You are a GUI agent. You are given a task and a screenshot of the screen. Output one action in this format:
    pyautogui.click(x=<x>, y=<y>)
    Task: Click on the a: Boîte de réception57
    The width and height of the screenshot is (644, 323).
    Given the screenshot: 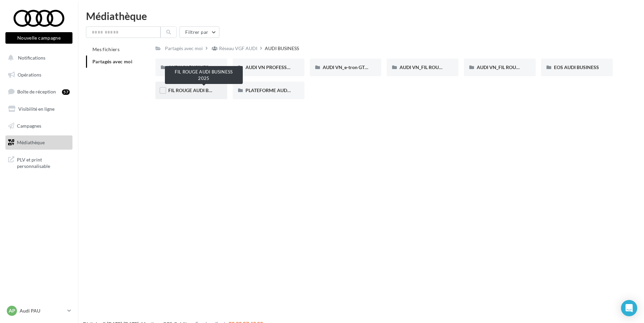 What is the action you would take?
    pyautogui.click(x=39, y=92)
    